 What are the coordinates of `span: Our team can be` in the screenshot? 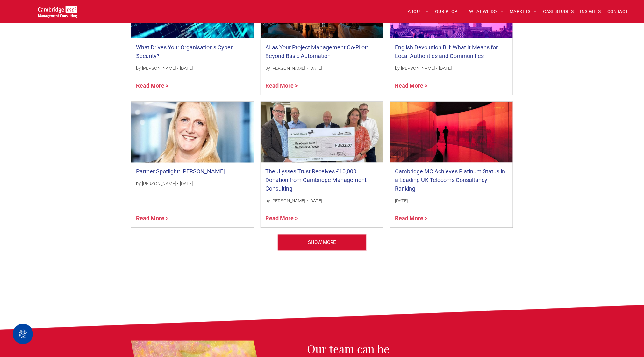 It's located at (348, 348).